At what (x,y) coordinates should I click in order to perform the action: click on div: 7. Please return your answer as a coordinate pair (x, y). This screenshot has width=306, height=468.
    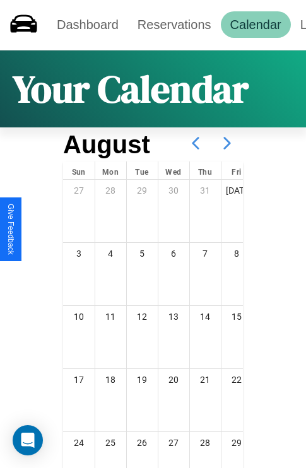
    Looking at the image, I should click on (205, 254).